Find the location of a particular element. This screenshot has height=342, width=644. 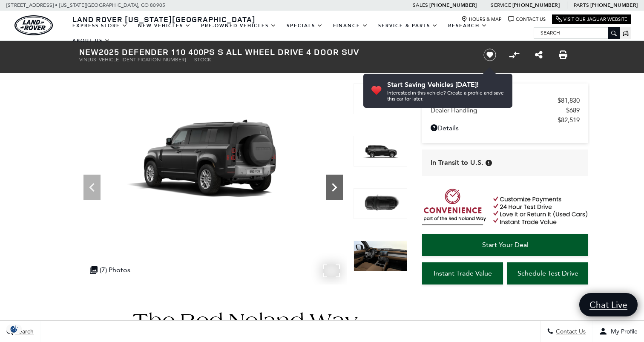

span: In Transit to U.S. is located at coordinates (457, 162).